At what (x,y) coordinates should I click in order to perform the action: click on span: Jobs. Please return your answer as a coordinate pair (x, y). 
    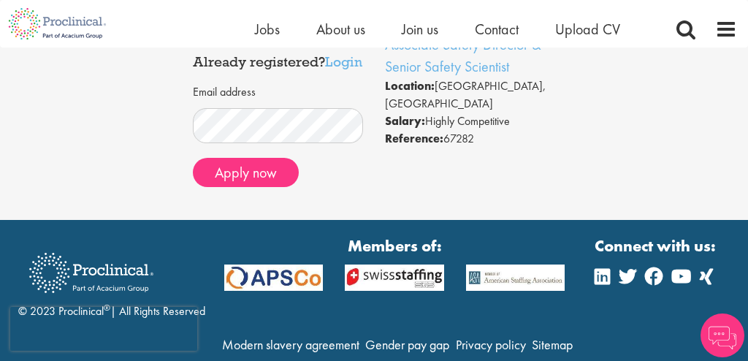
    Looking at the image, I should click on (267, 29).